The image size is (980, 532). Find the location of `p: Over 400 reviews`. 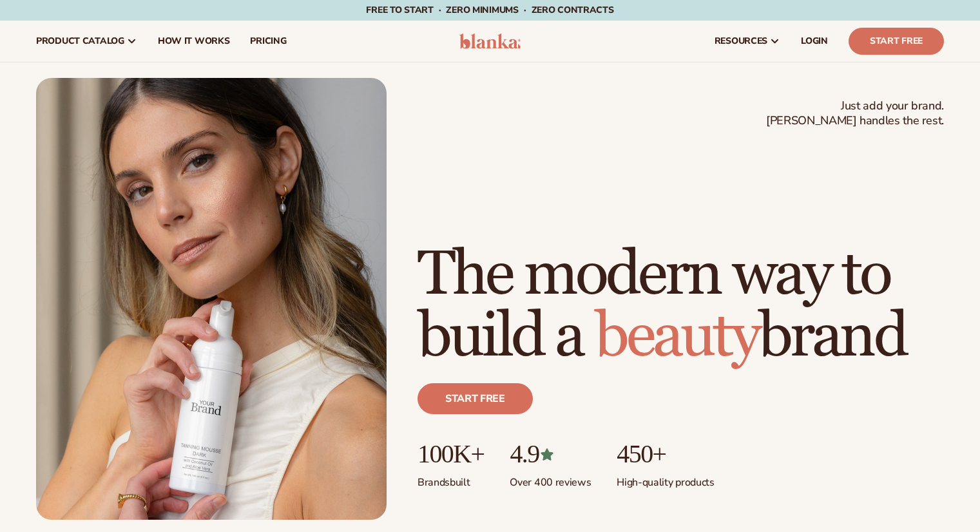

p: Over 400 reviews is located at coordinates (550, 479).